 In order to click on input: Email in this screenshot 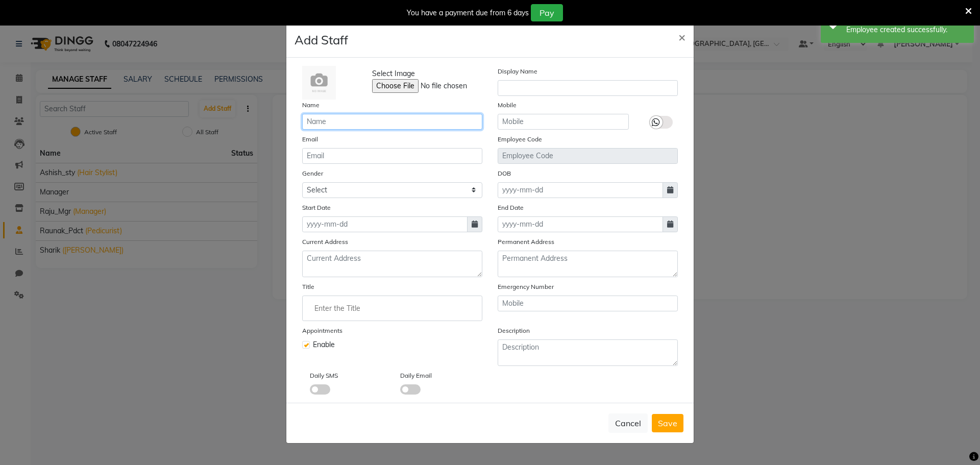, I will do `click(392, 156)`.